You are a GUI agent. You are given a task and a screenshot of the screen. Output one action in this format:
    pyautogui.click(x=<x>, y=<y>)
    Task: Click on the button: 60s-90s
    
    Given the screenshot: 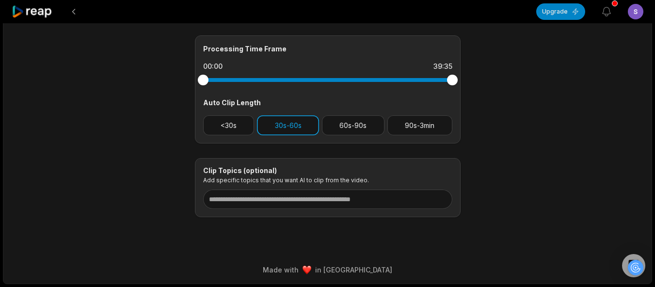 What is the action you would take?
    pyautogui.click(x=353, y=125)
    